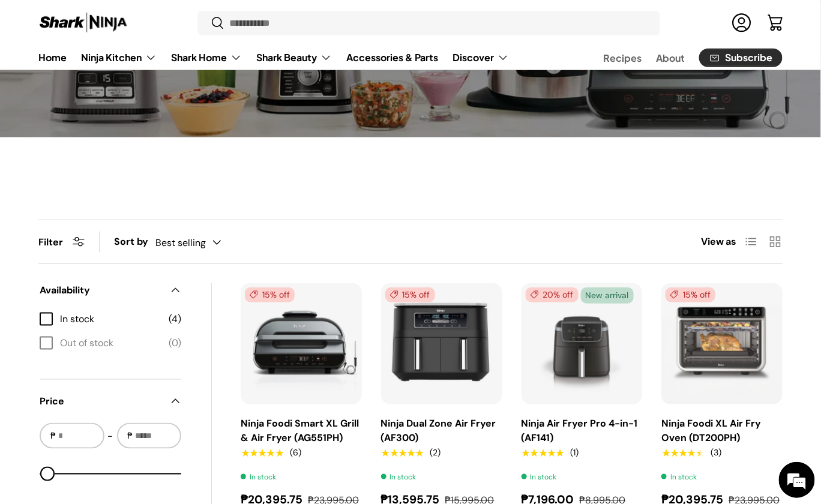  I want to click on nav: Secondary, so click(678, 57).